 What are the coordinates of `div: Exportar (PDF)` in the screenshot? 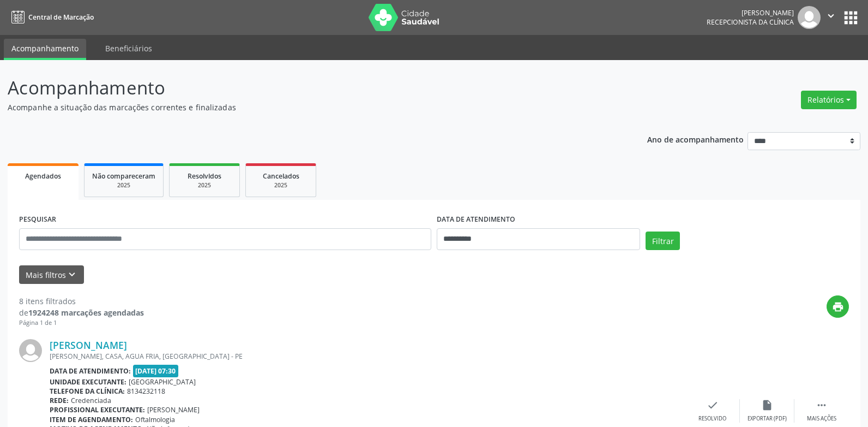 It's located at (767, 419).